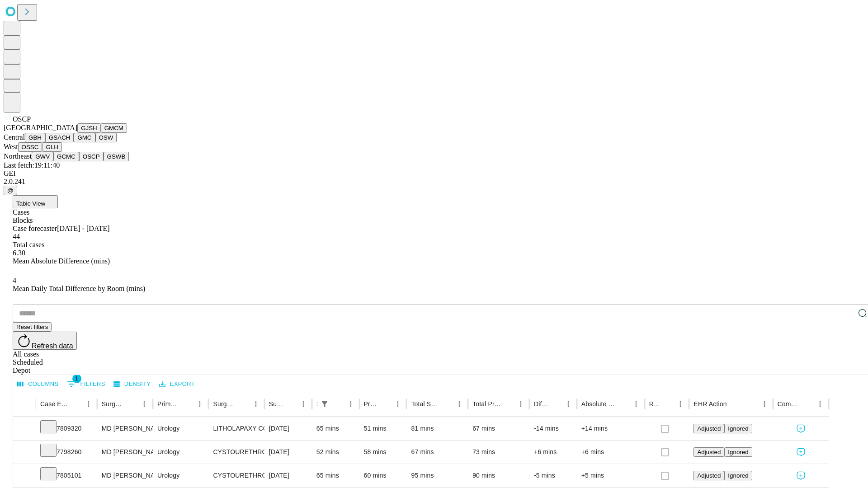 The image size is (868, 488). I want to click on div: 2.0.241, so click(434, 181).